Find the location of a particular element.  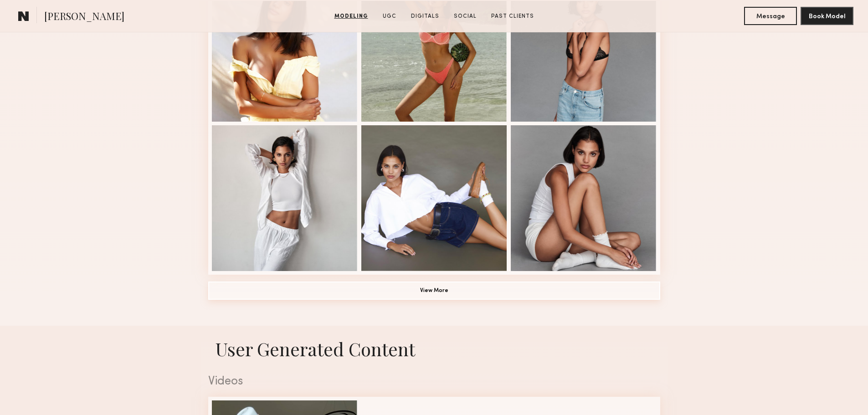

a: Social is located at coordinates (466, 17).